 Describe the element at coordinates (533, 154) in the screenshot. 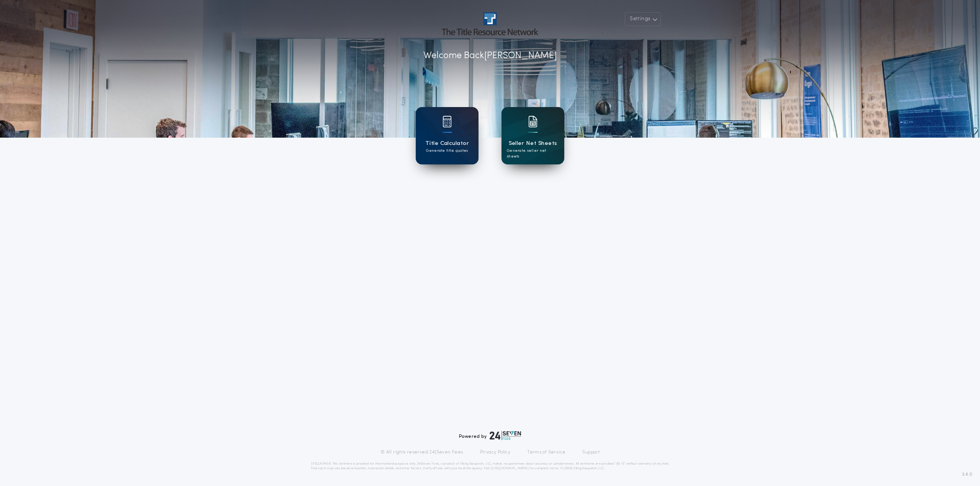

I see `p: Generate seller net sheets` at that location.